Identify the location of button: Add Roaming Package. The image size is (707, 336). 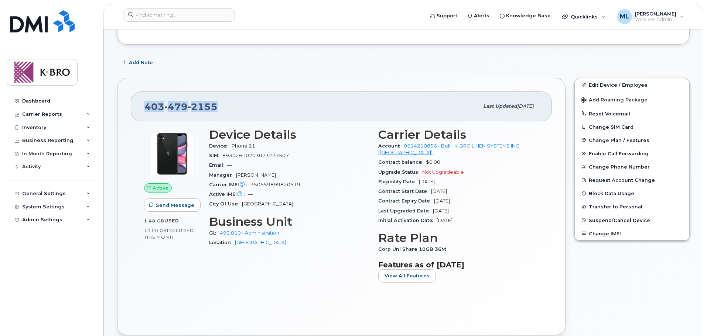
(632, 99).